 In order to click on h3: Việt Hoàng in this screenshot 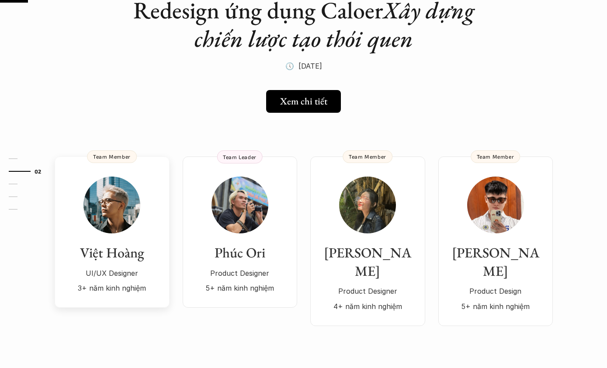, I will do `click(112, 253)`.